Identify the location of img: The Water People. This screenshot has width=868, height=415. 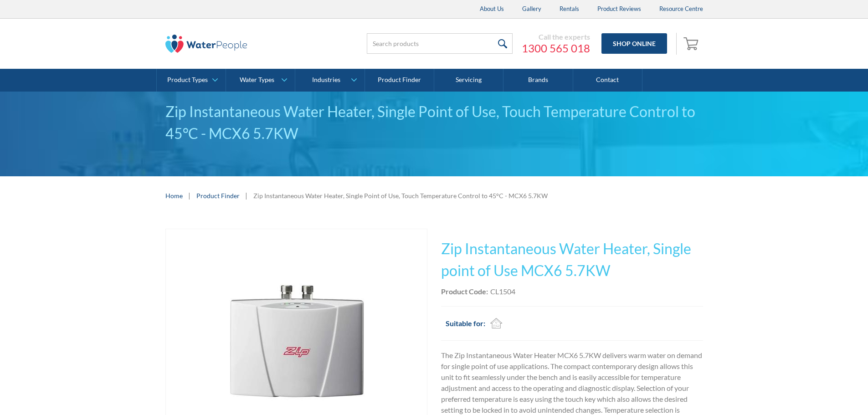
(206, 44).